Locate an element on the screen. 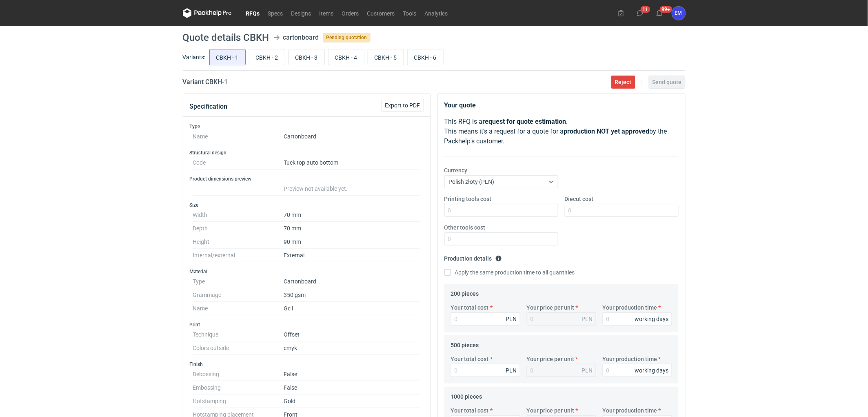 The height and width of the screenshot is (417, 868). h3: Size is located at coordinates (307, 205).